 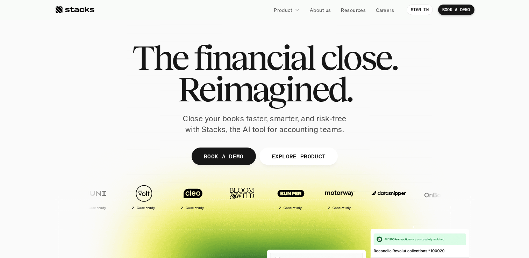 What do you see at coordinates (385, 10) in the screenshot?
I see `a: Careers` at bounding box center [385, 10].